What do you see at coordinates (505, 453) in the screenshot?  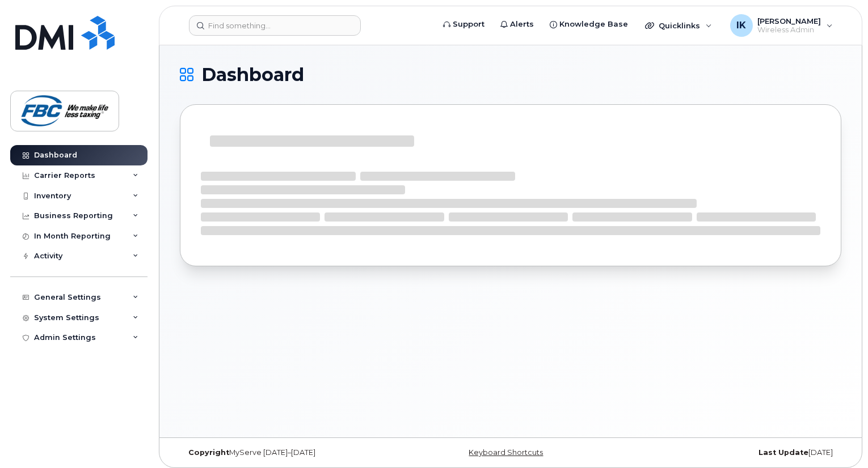 I see `a: Keyboard Shortcuts` at bounding box center [505, 453].